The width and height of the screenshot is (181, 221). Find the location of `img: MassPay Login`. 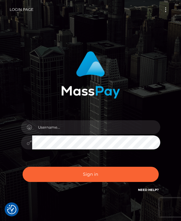

img: MassPay Login is located at coordinates (91, 75).